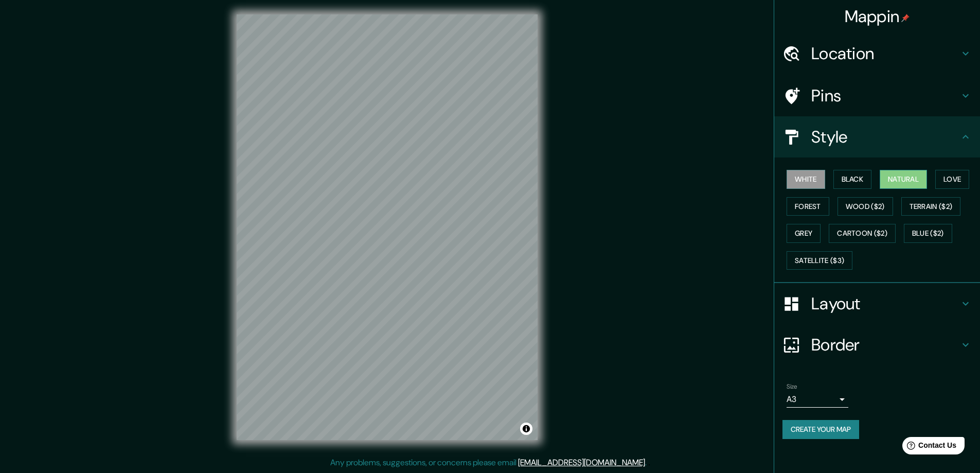 This screenshot has height=473, width=980. I want to click on div: Layout, so click(877, 303).